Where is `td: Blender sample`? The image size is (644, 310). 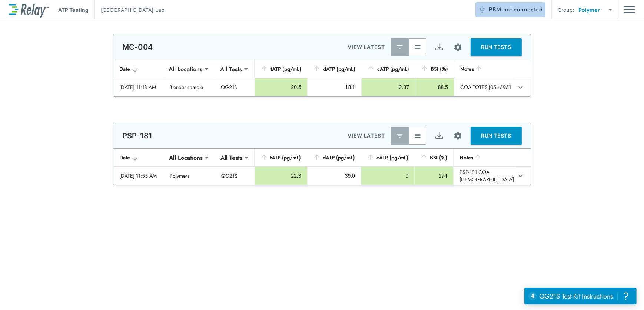
td: Blender sample is located at coordinates (189, 87).